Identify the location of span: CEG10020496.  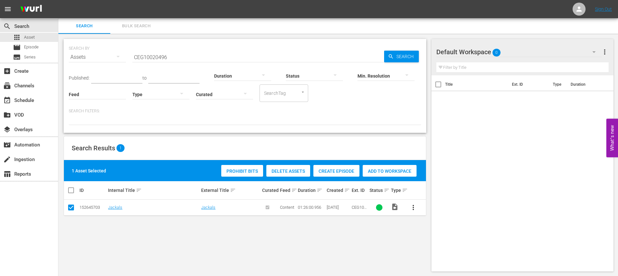
(359, 210).